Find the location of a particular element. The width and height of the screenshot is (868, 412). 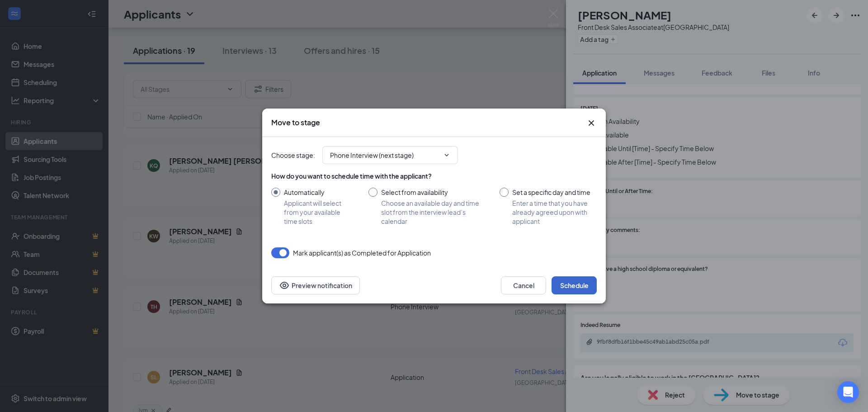

span: Mark applicant(s) as Completed for Application is located at coordinates (362, 253).